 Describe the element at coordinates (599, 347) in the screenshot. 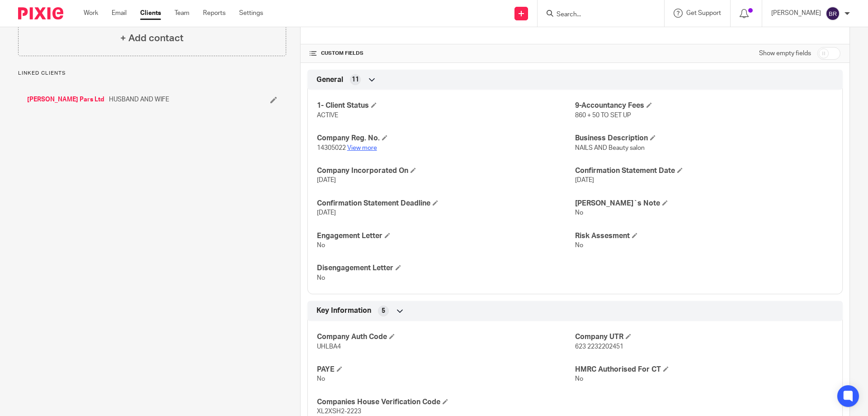

I see `span: 623 2232202451` at that location.